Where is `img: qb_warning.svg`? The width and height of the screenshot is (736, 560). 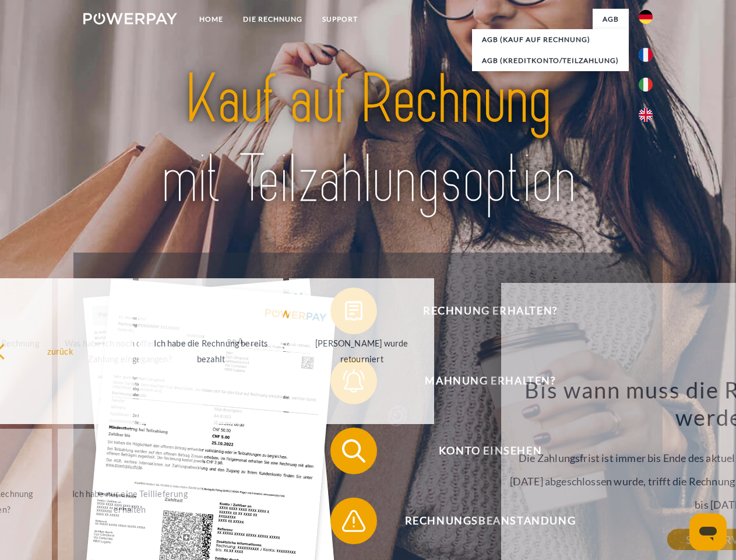
img: qb_warning.svg is located at coordinates (354, 521).